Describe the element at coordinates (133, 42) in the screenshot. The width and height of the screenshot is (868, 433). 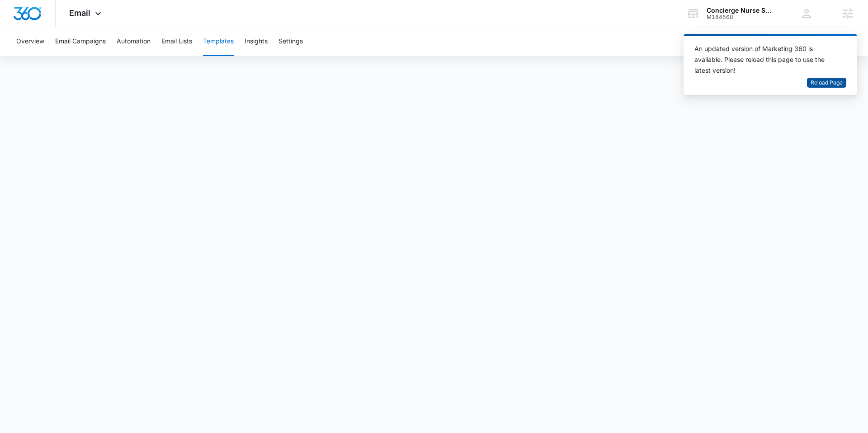
I see `button: Automation` at that location.